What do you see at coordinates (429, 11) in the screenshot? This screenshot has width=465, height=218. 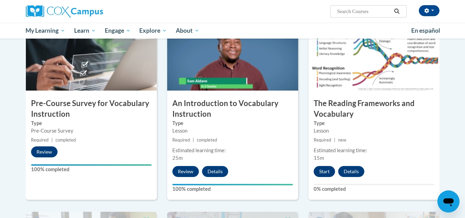 I see `button: Account Settings` at bounding box center [429, 11].